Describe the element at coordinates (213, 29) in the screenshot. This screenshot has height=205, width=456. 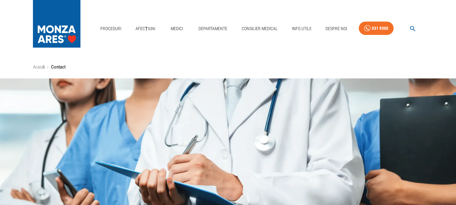
I see `a: Departamente` at that location.